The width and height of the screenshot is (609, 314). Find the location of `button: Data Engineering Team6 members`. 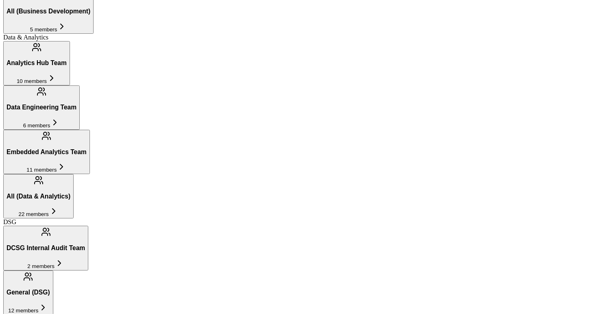

button: Data Engineering Team6 members is located at coordinates (42, 107).